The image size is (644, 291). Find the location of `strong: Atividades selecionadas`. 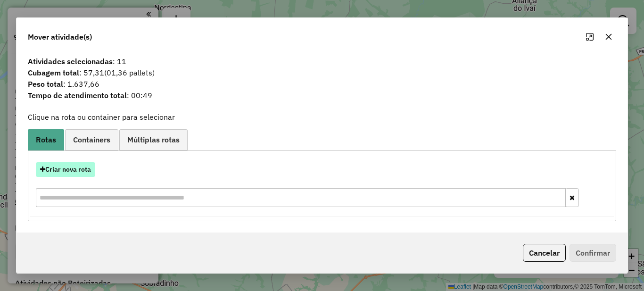

strong: Atividades selecionadas is located at coordinates (70, 61).